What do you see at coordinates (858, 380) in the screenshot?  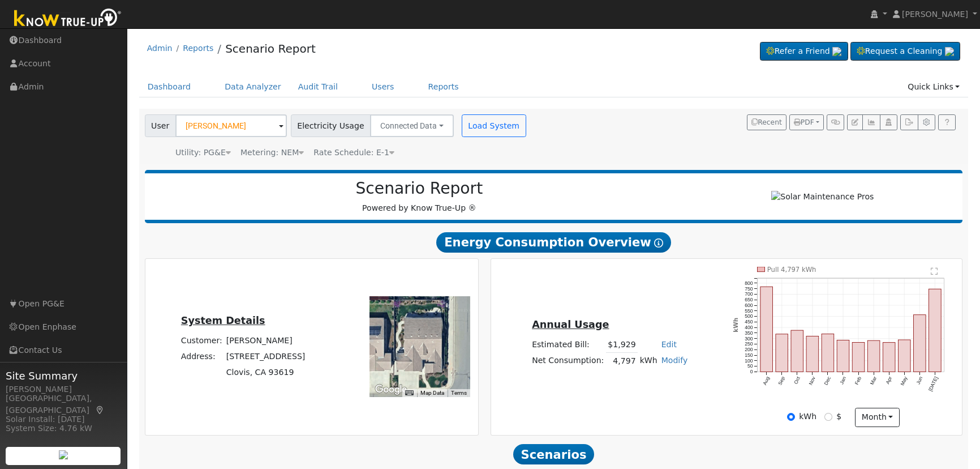 I see `text: Feb` at bounding box center [858, 380].